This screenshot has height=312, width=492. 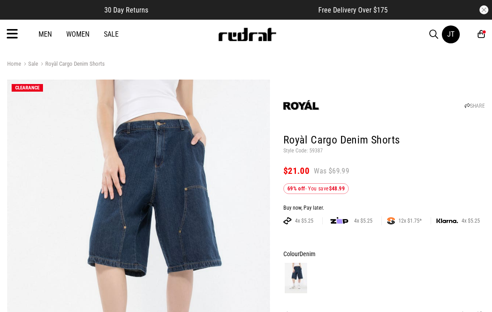 I want to click on b: $48.99, so click(x=337, y=189).